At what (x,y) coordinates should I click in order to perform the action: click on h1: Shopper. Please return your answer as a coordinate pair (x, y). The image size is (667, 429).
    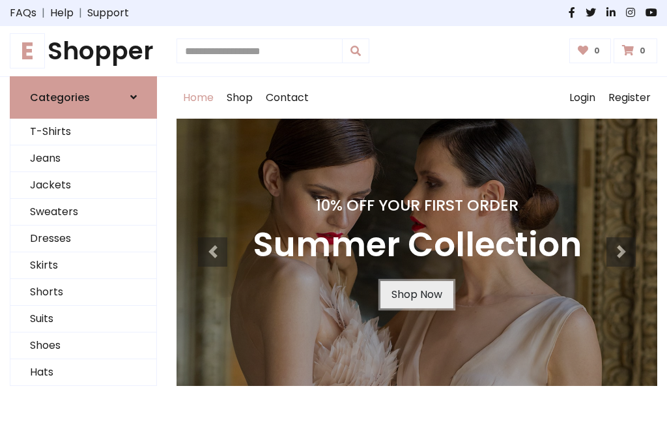
    Looking at the image, I should click on (83, 51).